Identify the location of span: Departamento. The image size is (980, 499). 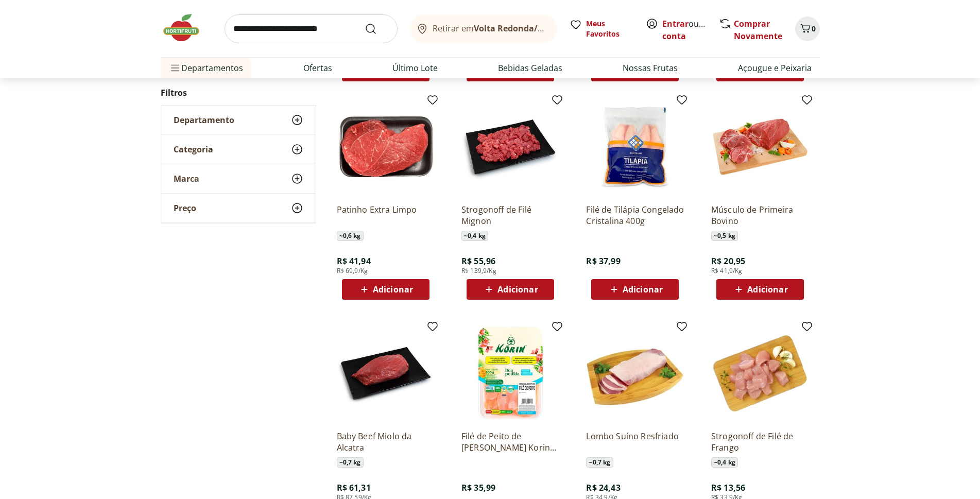
(204, 120).